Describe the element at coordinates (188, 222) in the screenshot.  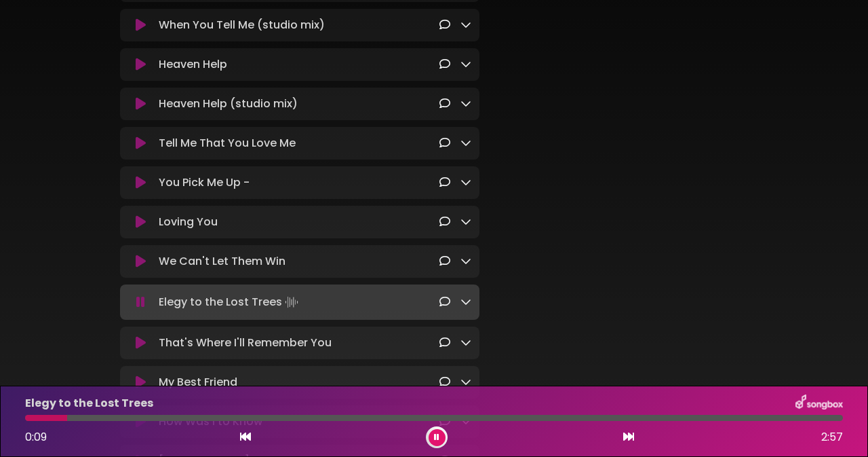
I see `p: Loving You` at that location.